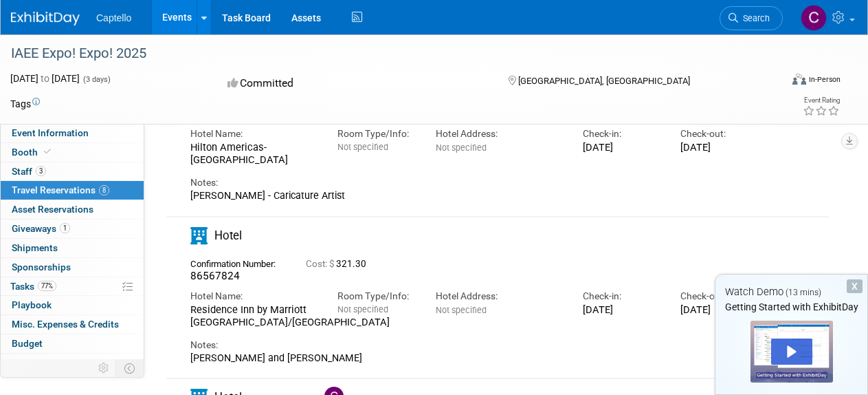  I want to click on span: Playbook, so click(32, 305).